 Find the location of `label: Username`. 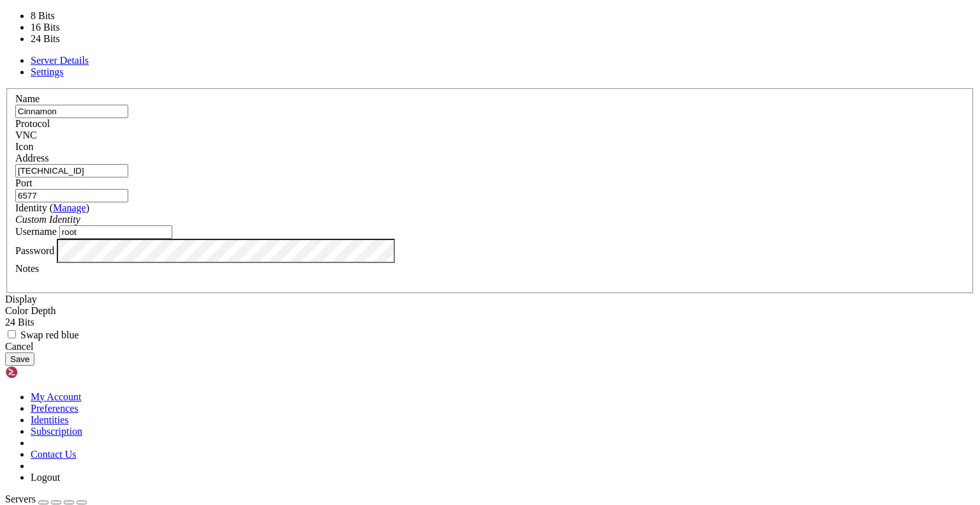

label: Username is located at coordinates (36, 231).